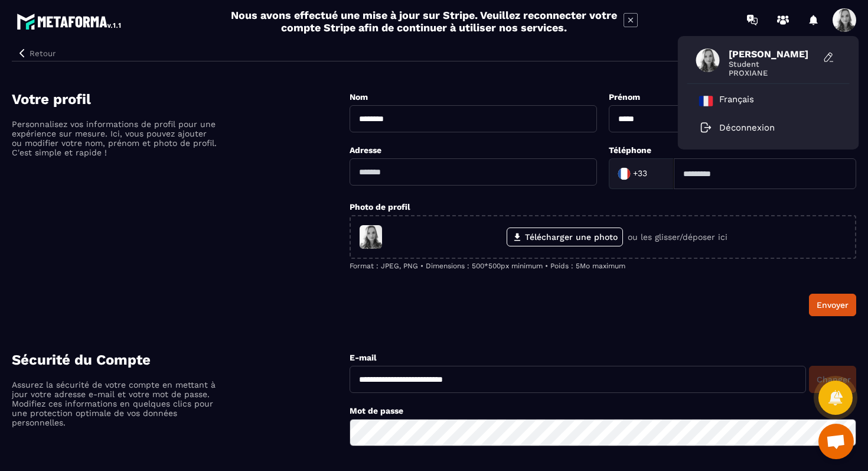  What do you see at coordinates (737, 101) in the screenshot?
I see `p: Français` at bounding box center [737, 101].